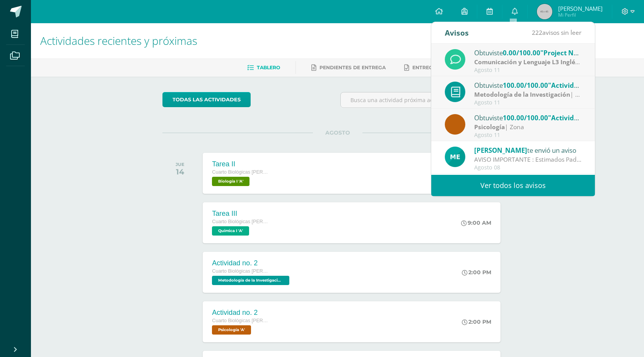  I want to click on span: "Project No.1 - Shark Tank", so click(584, 53).